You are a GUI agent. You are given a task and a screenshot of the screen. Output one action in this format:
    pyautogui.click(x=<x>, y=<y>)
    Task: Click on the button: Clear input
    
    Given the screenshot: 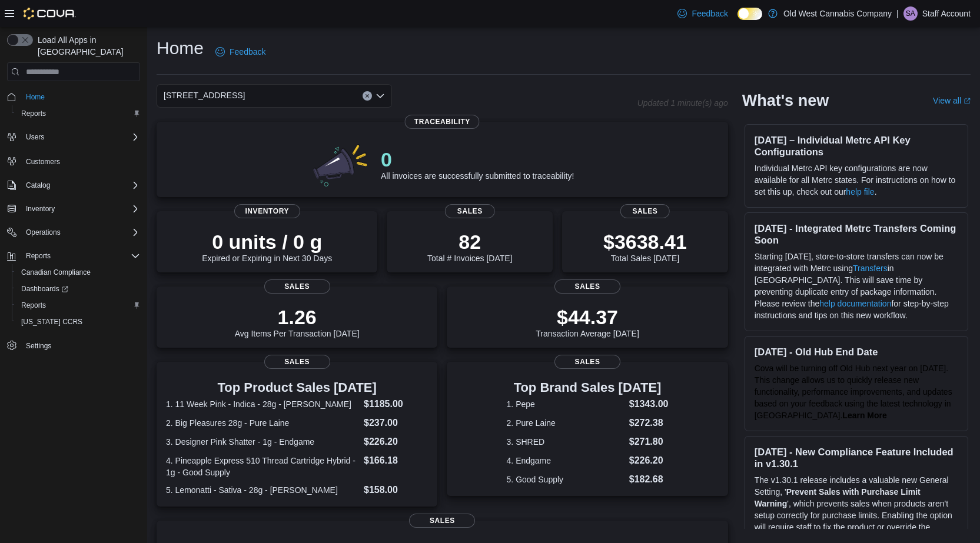 What is the action you would take?
    pyautogui.click(x=367, y=96)
    